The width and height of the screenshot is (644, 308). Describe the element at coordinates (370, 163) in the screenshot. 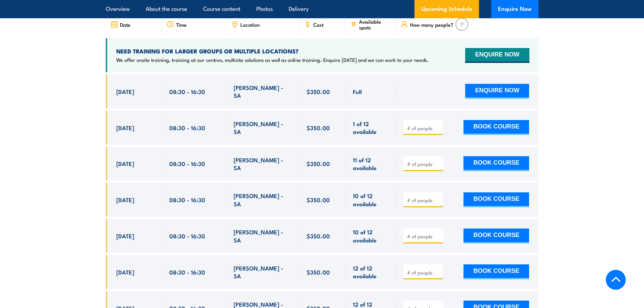

I see `span: 11 of 12 available` at that location.